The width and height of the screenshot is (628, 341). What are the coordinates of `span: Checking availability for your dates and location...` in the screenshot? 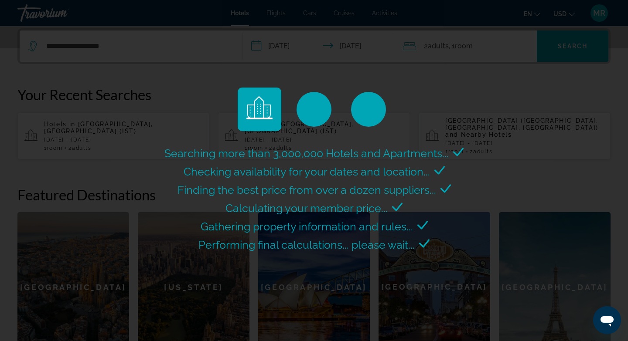 It's located at (307, 172).